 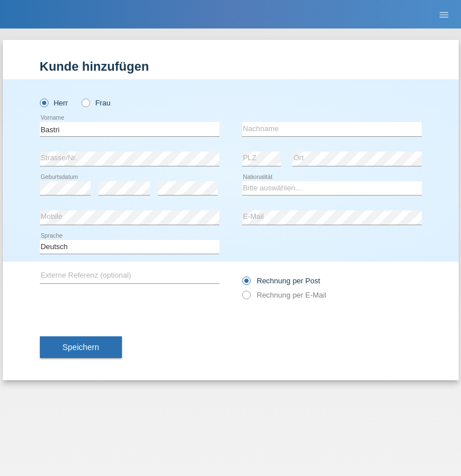 I want to click on input: Rechnung per Post, so click(x=246, y=283).